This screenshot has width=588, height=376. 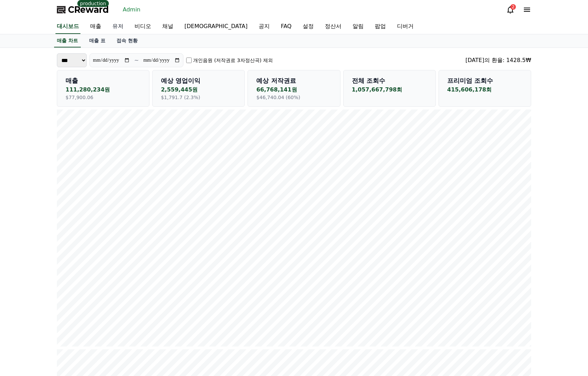 I want to click on a: 채널, so click(x=168, y=27).